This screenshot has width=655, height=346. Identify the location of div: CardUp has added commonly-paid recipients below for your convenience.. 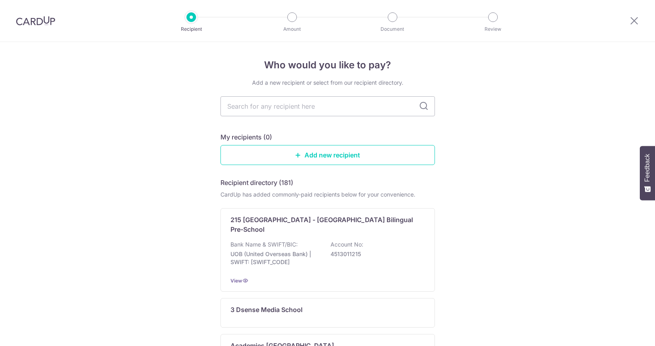
(327, 195).